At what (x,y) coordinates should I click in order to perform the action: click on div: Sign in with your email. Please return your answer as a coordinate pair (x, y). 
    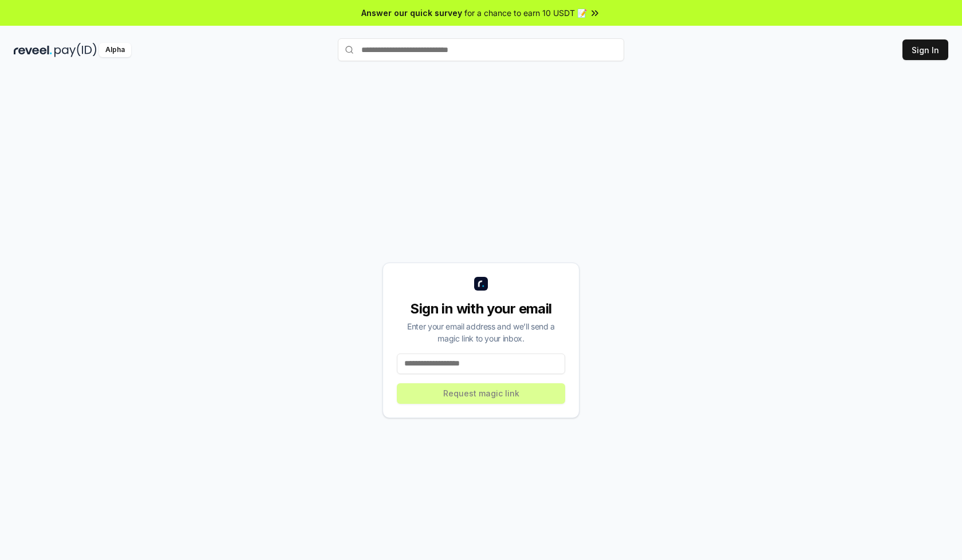
    Looking at the image, I should click on (481, 309).